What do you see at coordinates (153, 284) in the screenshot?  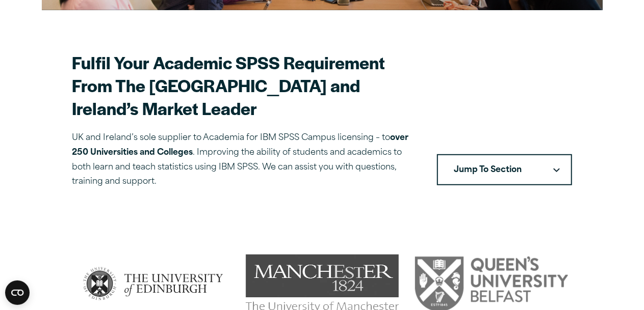 I see `img: University of Edinburgh` at bounding box center [153, 284].